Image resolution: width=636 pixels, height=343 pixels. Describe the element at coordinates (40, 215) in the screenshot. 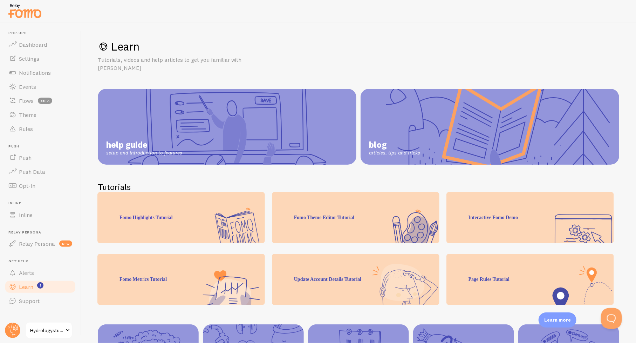

I see `a: Inline` at that location.